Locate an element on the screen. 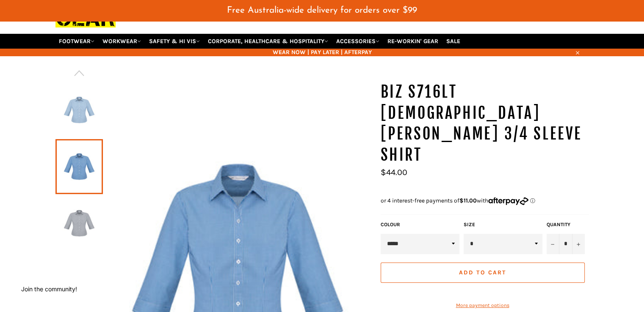 This screenshot has width=644, height=312. button: Add to Cart is located at coordinates (483, 273).